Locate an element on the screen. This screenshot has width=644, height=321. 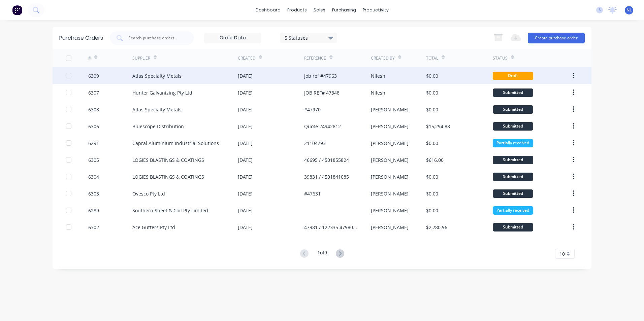
div: $2,280.96 is located at coordinates (436, 227).